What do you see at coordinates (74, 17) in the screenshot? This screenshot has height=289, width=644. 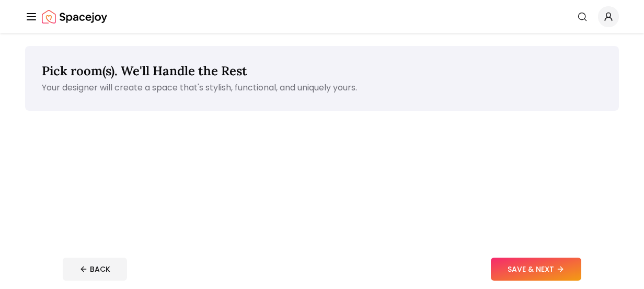 I see `img: Spacejoy Logo` at bounding box center [74, 17].